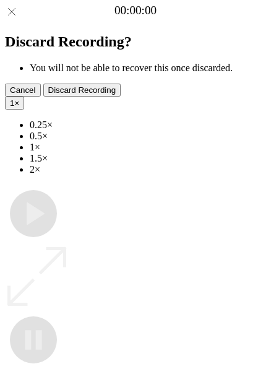 The image size is (271, 369). What do you see at coordinates (148, 68) in the screenshot?
I see `li: You will not be able to recover this once discarded.` at bounding box center [148, 68].